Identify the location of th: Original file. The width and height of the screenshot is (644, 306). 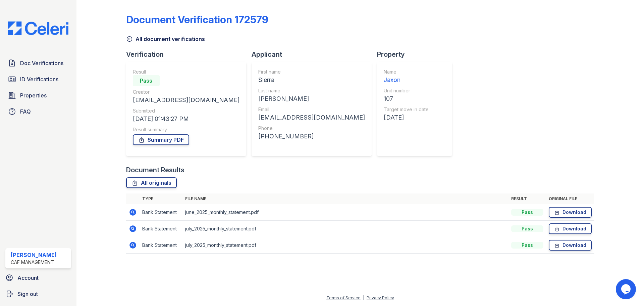
(570, 199).